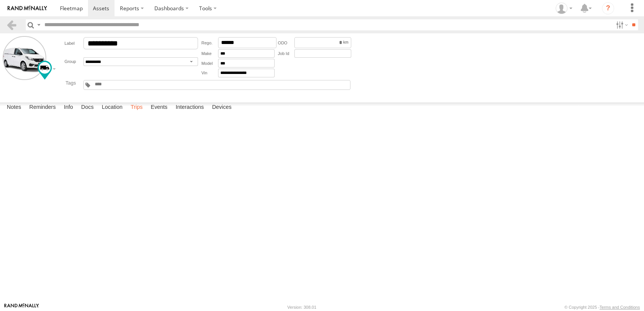  What do you see at coordinates (302, 307) in the screenshot?
I see `div: Version: 308.01` at bounding box center [302, 307].